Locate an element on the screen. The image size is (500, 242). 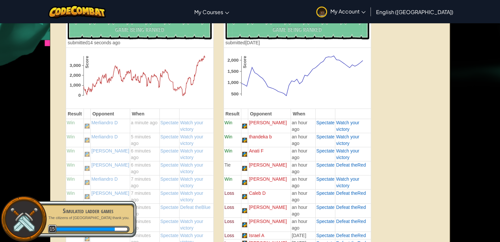
img: avatar is located at coordinates (321, 12).